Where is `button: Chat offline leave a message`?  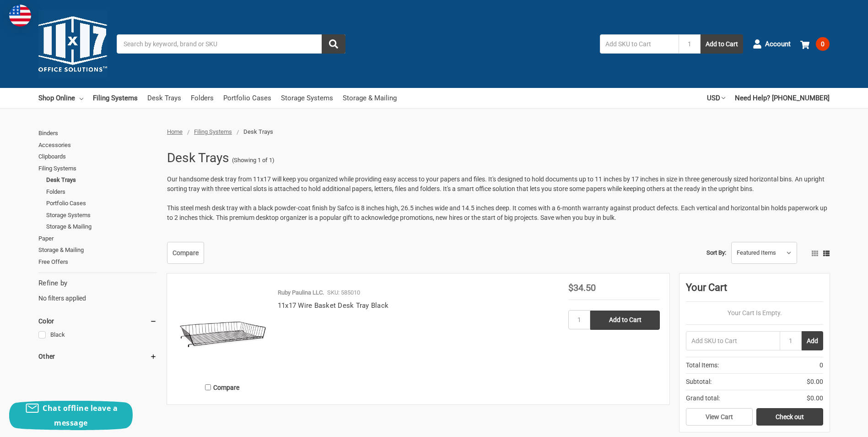
button: Chat offline leave a message is located at coordinates (71, 415).